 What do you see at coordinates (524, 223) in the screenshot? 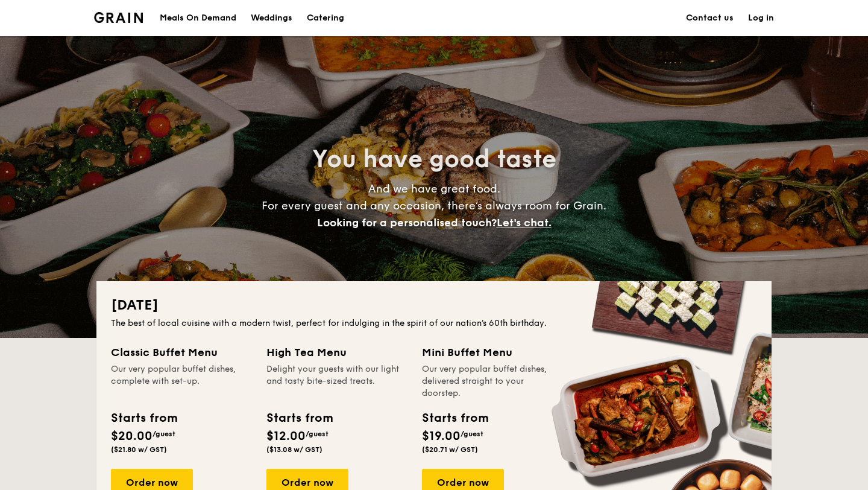
I see `span: Let's chat.` at bounding box center [524, 223].